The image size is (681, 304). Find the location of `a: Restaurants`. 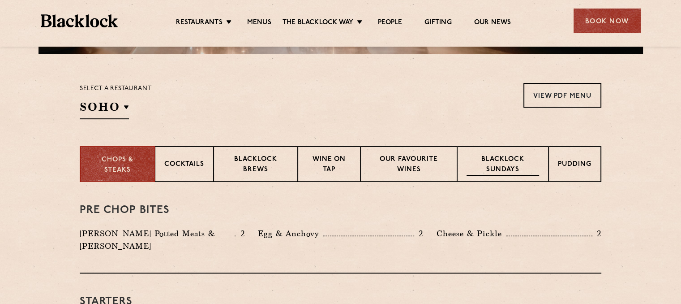

a: Restaurants is located at coordinates (199, 23).